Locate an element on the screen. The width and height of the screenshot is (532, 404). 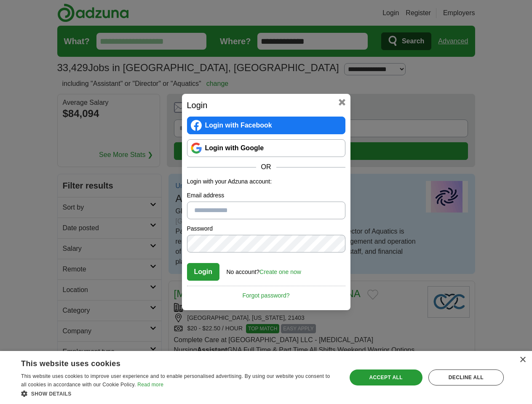
span: This website uses cookies to improve user experience and to enable personalised advertising. By u... is located at coordinates (175, 381).